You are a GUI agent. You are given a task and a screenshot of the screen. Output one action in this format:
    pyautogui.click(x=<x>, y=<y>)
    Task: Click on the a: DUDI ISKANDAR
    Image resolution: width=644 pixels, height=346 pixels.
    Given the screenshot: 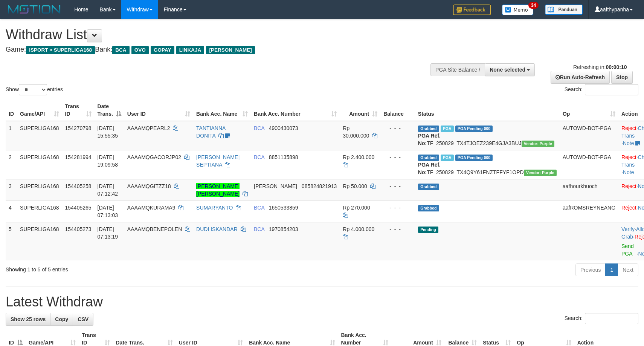 What is the action you would take?
    pyautogui.click(x=217, y=229)
    